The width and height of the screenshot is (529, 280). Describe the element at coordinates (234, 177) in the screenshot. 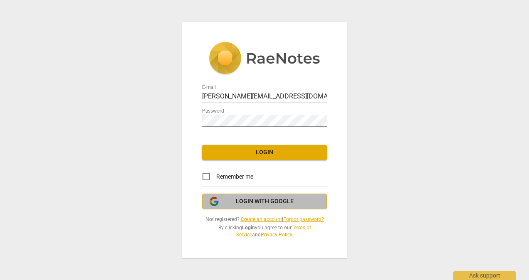

I see `span: Remember me` at that location.